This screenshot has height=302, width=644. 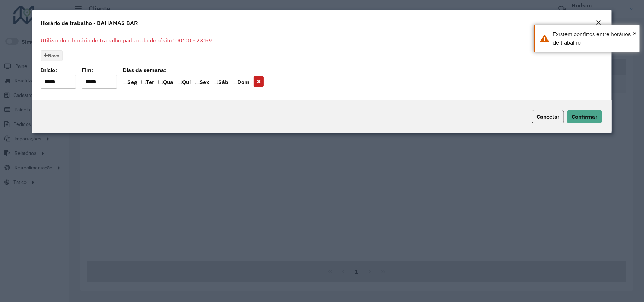 I want to click on span: Cancelar, so click(x=547, y=117).